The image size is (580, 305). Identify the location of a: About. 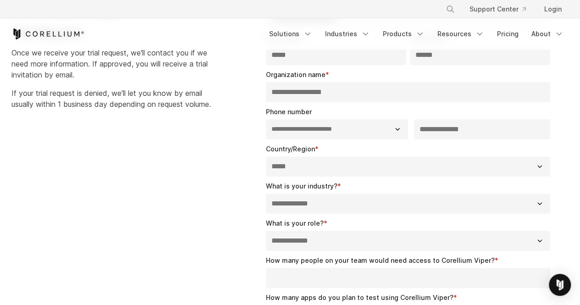
(547, 34).